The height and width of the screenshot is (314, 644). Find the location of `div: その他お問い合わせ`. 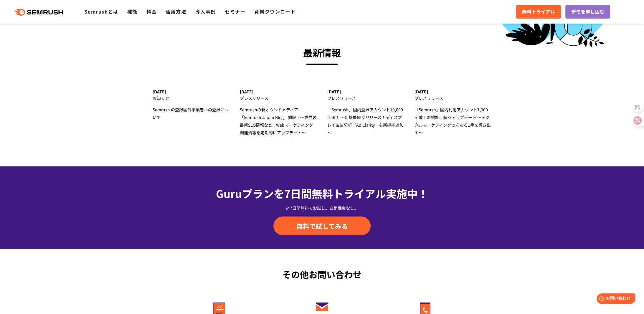

div: その他お問い合わせ is located at coordinates (322, 274).